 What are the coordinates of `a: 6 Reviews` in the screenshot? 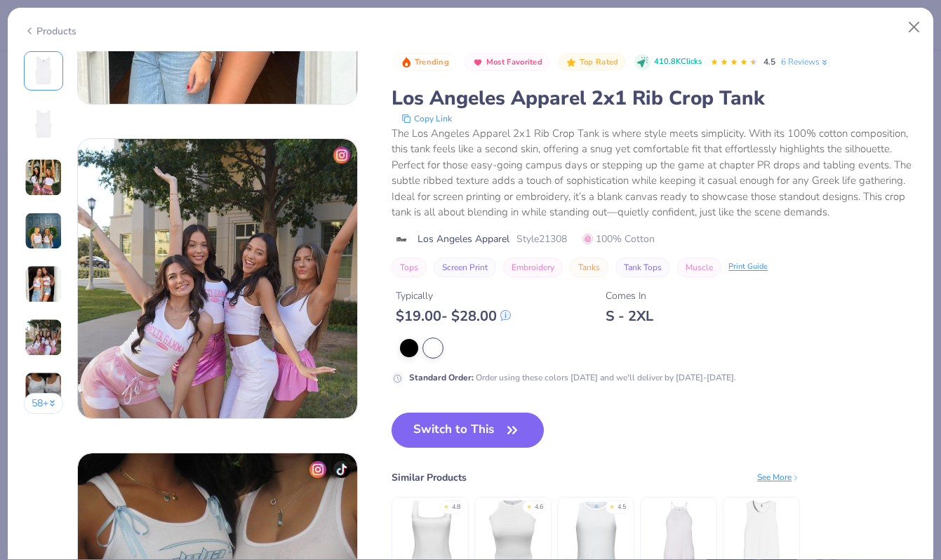 It's located at (804, 62).